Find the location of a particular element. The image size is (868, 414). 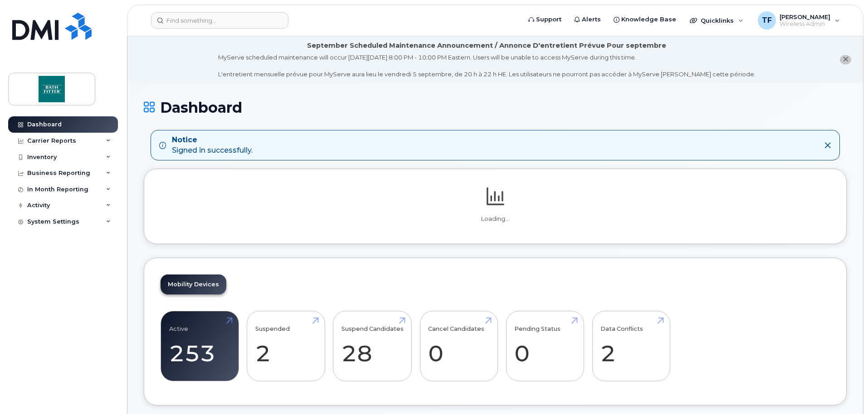

p: Loading... is located at coordinates (495, 219).